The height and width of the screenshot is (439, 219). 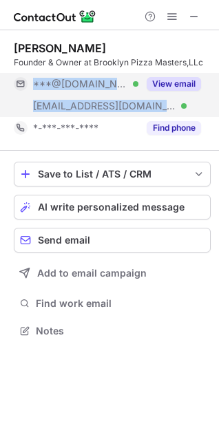 What do you see at coordinates (64, 240) in the screenshot?
I see `span: Send email` at bounding box center [64, 240].